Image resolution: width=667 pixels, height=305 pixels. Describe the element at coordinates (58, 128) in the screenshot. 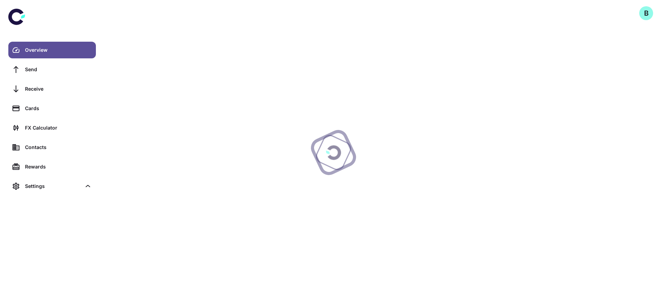

I see `div: FX Calculator` at that location.